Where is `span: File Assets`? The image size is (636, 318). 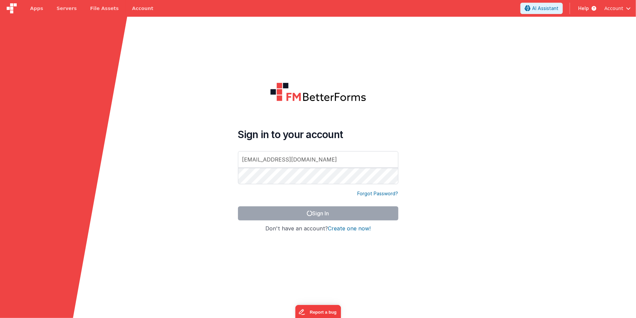
span: File Assets is located at coordinates (105, 8).